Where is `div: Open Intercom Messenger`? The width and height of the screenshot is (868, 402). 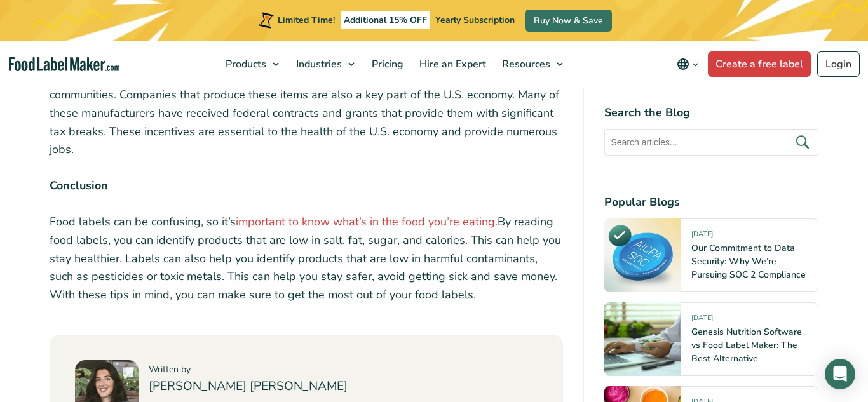 div: Open Intercom Messenger is located at coordinates (840, 374).